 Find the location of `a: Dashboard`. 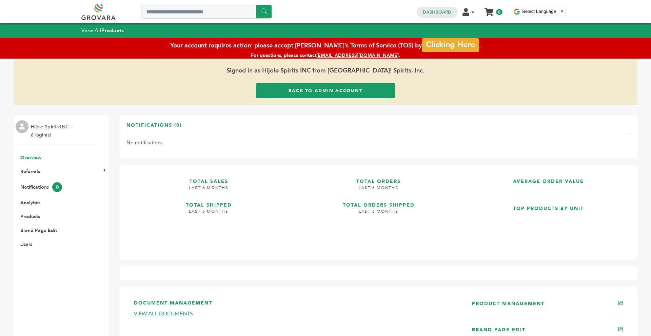

a: Dashboard is located at coordinates (437, 12).